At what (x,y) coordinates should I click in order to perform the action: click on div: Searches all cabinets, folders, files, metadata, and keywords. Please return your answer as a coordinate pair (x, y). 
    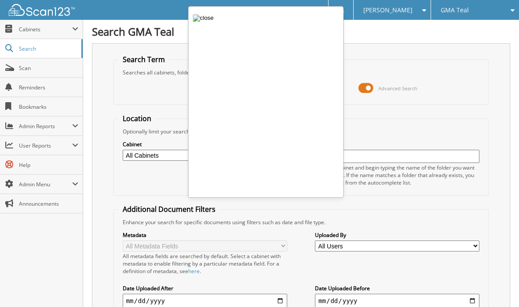
    Looking at the image, I should click on (301, 72).